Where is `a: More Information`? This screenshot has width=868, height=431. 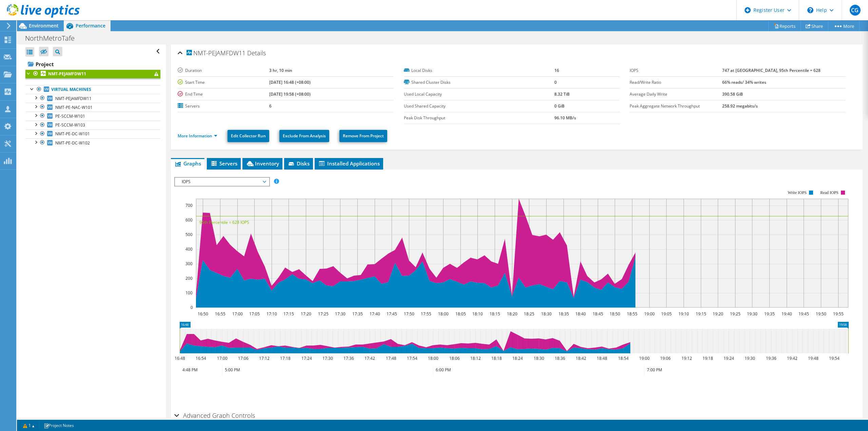 a: More Information is located at coordinates (197, 135).